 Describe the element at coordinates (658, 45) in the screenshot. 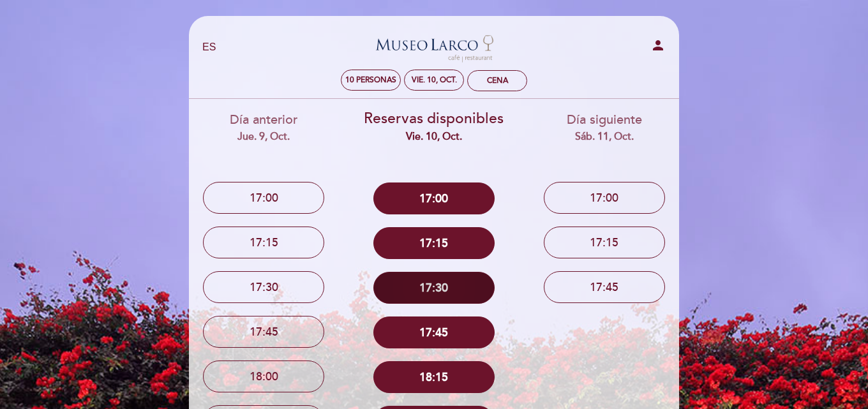

I see `i: person` at that location.